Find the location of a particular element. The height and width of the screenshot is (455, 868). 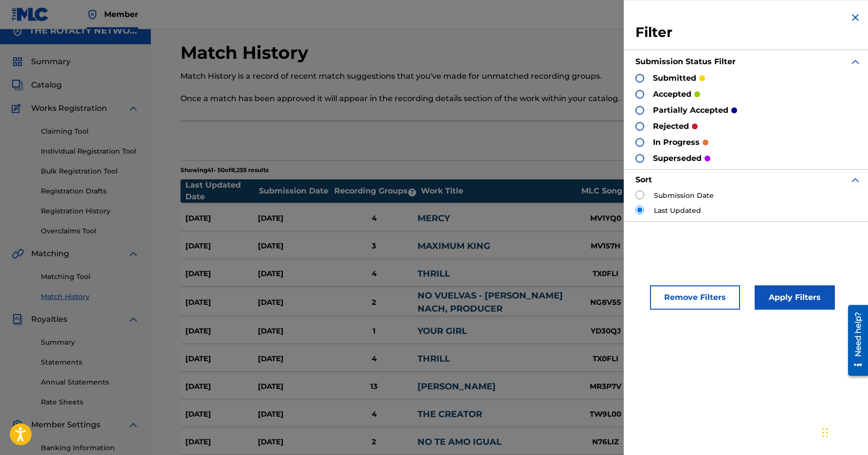

span: Catalog is located at coordinates (46, 85).